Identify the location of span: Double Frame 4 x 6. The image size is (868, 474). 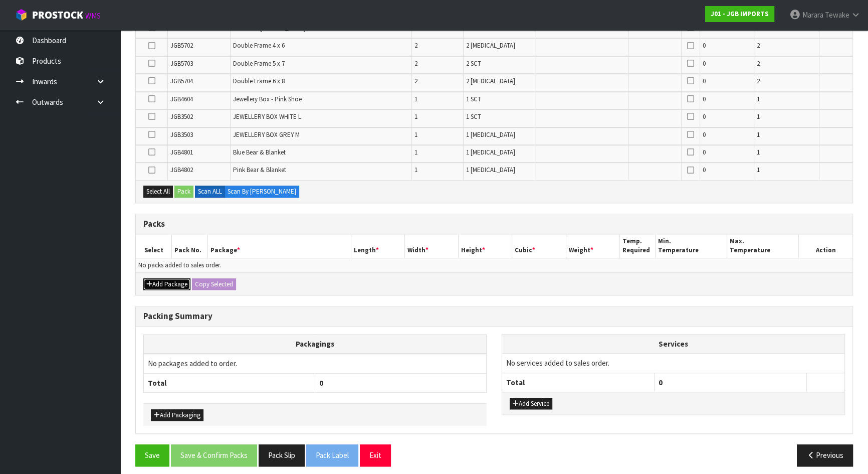
(259, 45).